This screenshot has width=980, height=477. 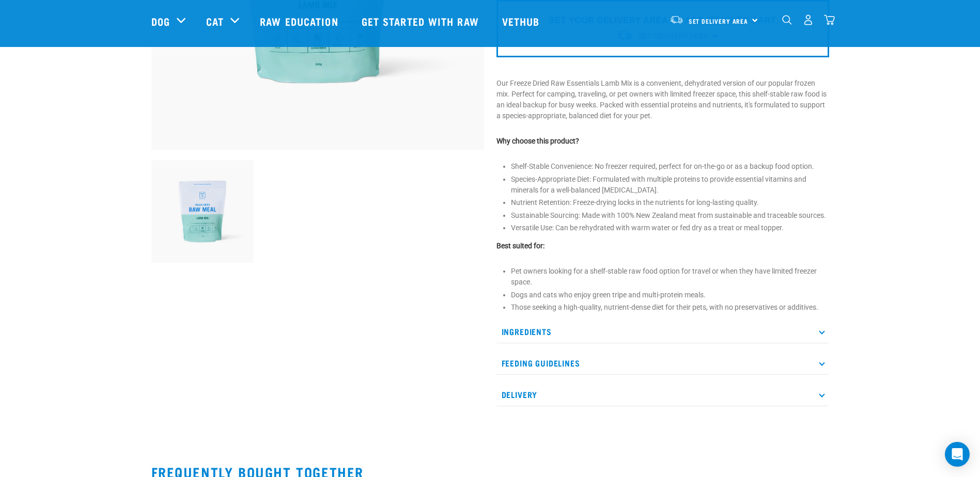 What do you see at coordinates (670, 167) in the screenshot?
I see `li: Shelf-Stable Convenience: No freezer required, perfect for on-the-go or as a backup food option.` at bounding box center [670, 167].